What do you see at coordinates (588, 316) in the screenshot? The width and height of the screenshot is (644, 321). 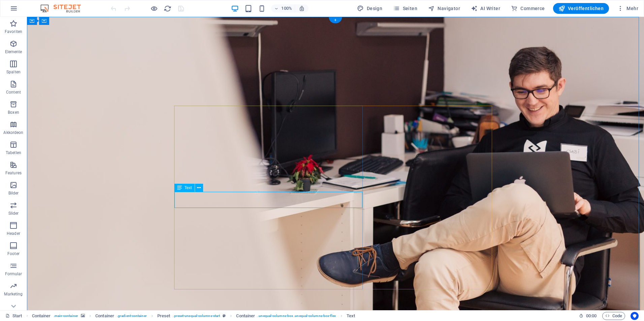 I see `h6: Session-Zeit` at bounding box center [588, 316].